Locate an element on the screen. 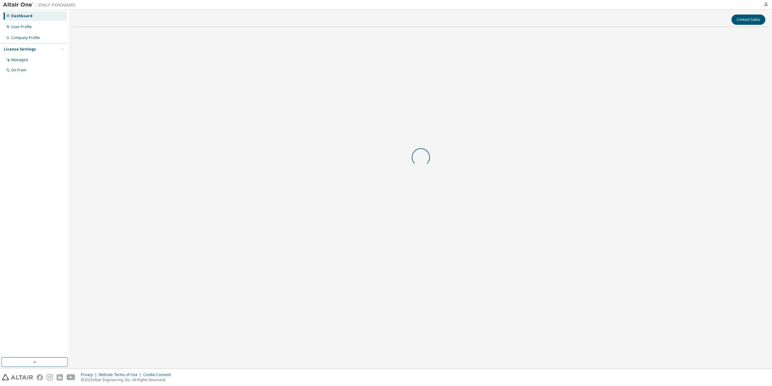 The width and height of the screenshot is (772, 386). div: License Settings is located at coordinates (20, 49).